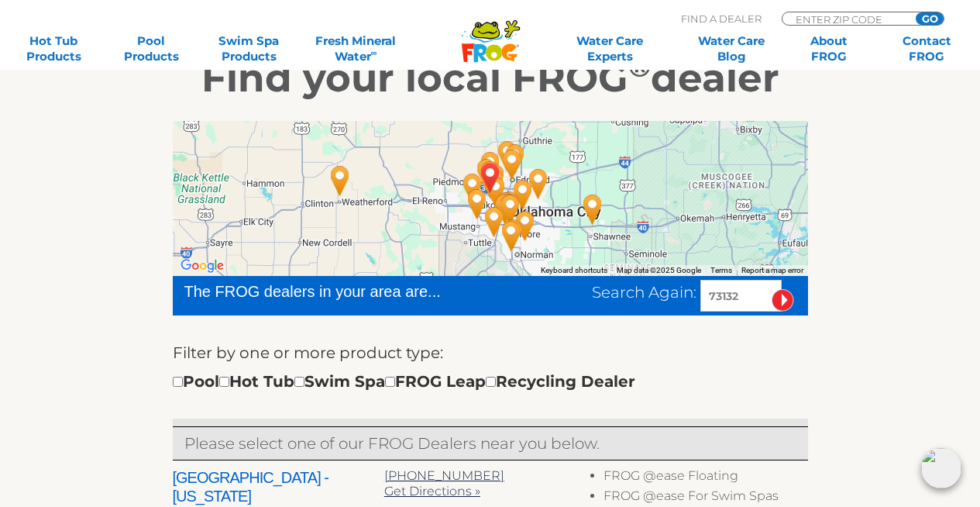 The width and height of the screenshot is (980, 507). Describe the element at coordinates (490, 176) in the screenshot. I see `div: Aqua Haven - Oklahoma City - 1 miles away.` at that location.